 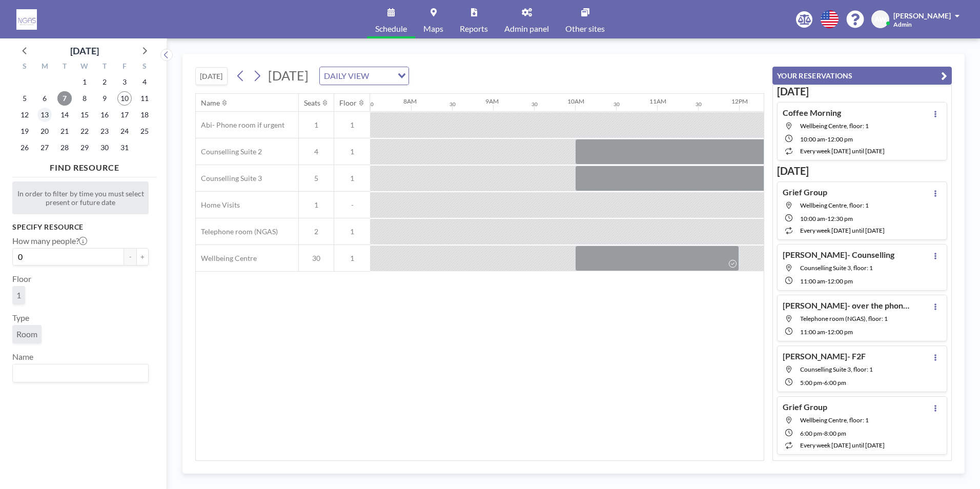 I want to click on span: Sunday, October 5, 2025, so click(x=24, y=98).